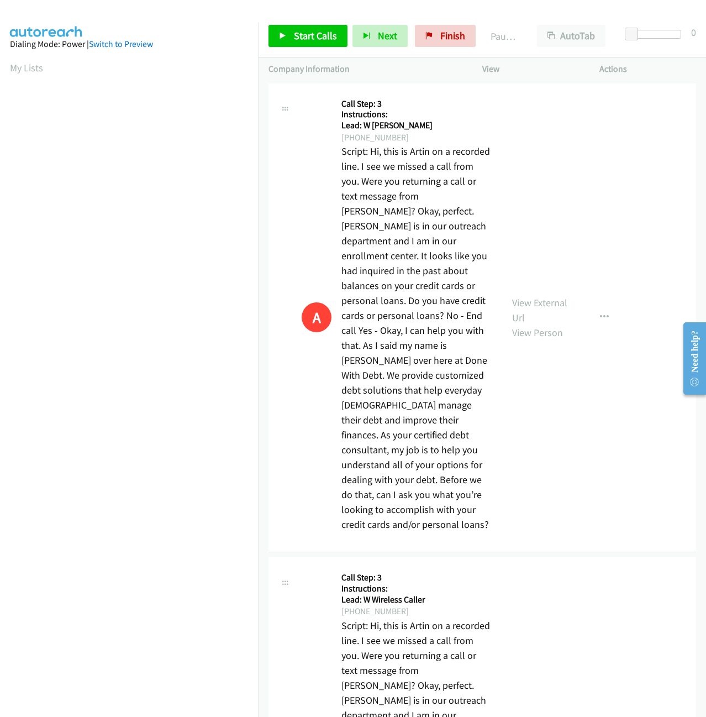 This screenshot has width=706, height=717. What do you see at coordinates (380, 36) in the screenshot?
I see `button: Next` at bounding box center [380, 36].